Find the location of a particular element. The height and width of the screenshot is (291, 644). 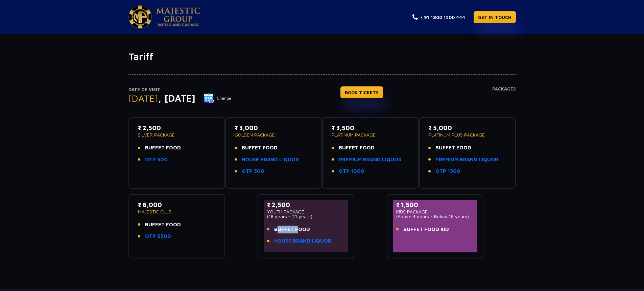

p: SILVER PACKAGE is located at coordinates (177, 135).